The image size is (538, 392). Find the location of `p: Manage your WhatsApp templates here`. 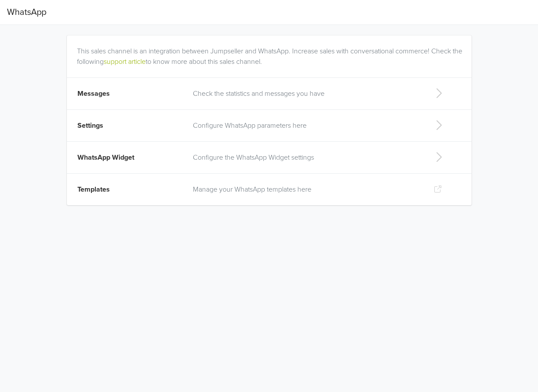

p: Manage your WhatsApp templates here is located at coordinates (306, 190).